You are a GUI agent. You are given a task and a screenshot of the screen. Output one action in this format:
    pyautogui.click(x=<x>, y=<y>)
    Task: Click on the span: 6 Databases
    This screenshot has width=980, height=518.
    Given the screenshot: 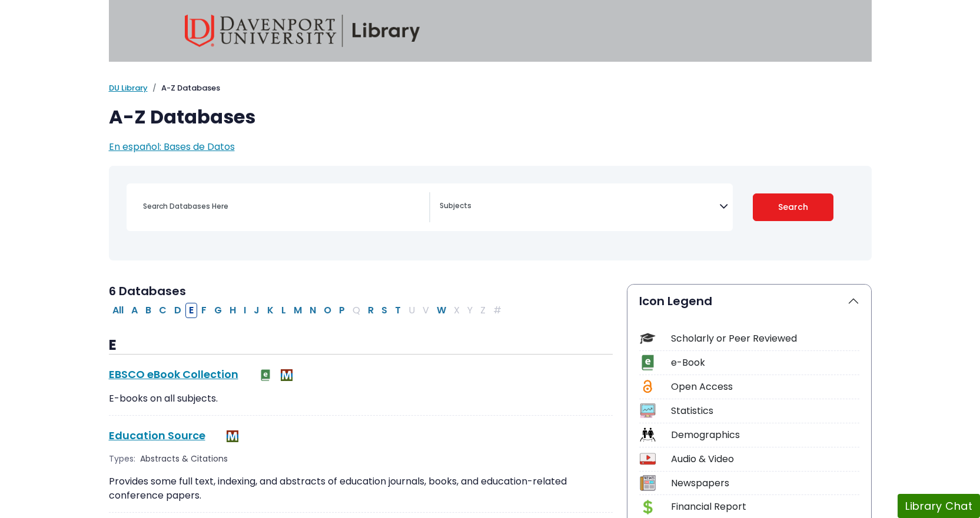 What is the action you would take?
    pyautogui.click(x=147, y=291)
    